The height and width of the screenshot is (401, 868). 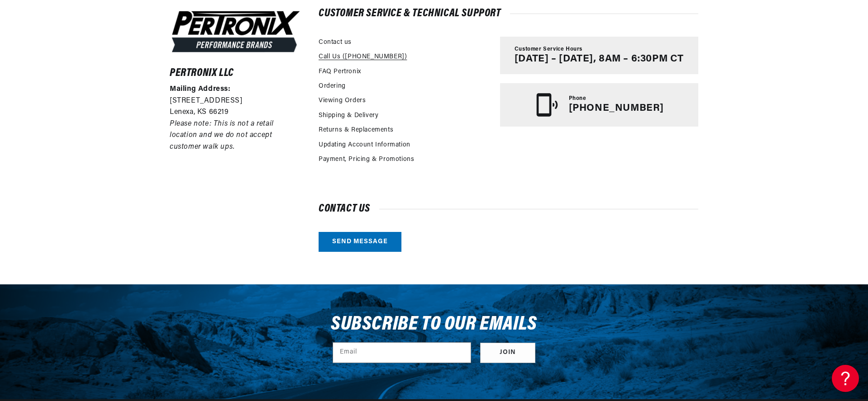 I want to click on strong: Mailing Address:, so click(x=200, y=89).